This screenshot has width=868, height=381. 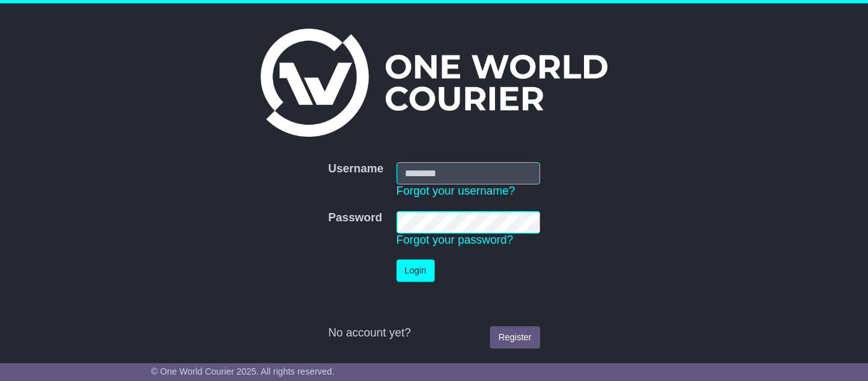 I want to click on label: Username, so click(x=355, y=169).